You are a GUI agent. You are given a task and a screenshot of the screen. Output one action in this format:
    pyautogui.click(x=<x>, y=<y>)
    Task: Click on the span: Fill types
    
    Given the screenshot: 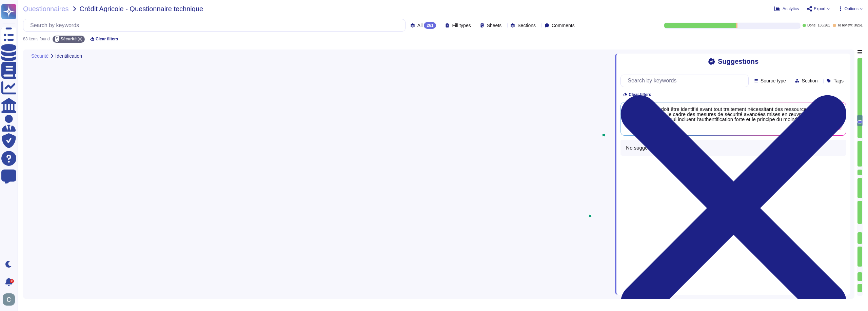 What is the action you would take?
    pyautogui.click(x=461, y=25)
    